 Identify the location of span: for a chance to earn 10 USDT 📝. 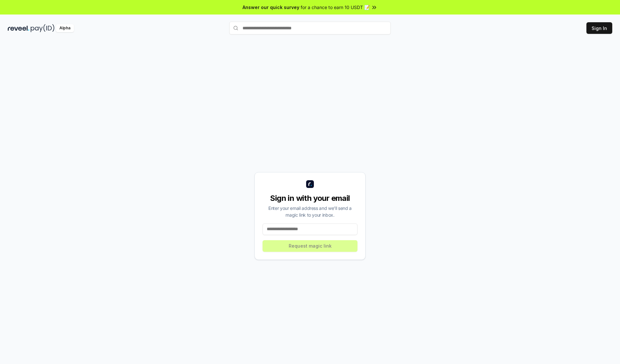
(335, 7).